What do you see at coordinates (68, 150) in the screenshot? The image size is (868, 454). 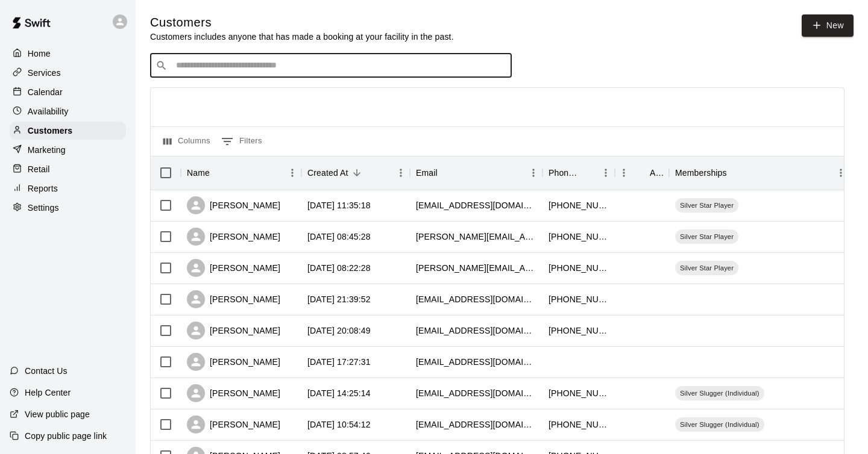 I see `div: Marketing` at bounding box center [68, 150].